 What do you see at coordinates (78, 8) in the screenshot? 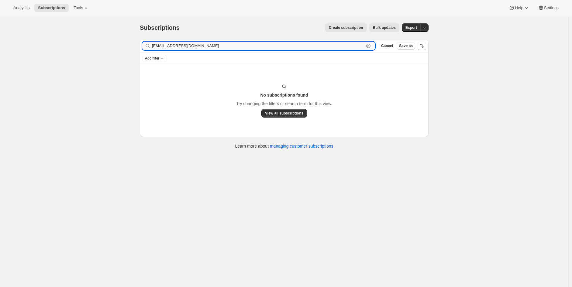
I see `span: Tools` at bounding box center [78, 8].